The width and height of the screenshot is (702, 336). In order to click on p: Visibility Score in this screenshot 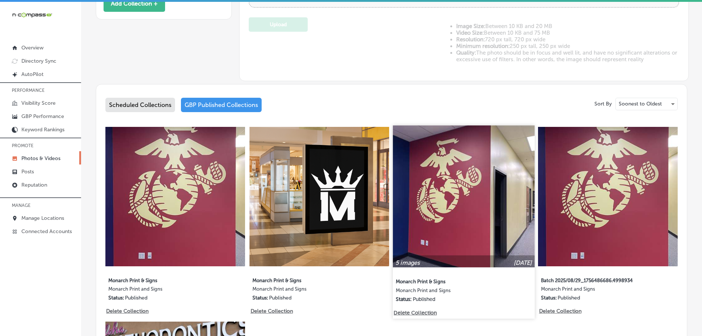, I will do `click(38, 103)`.